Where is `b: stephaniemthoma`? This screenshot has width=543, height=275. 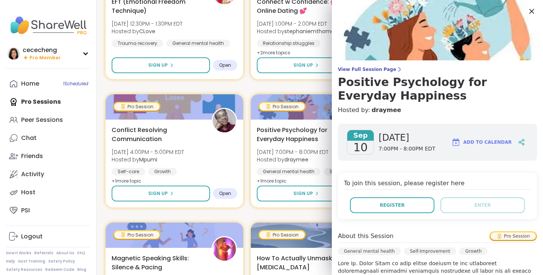 b: stephaniemthoma is located at coordinates (309, 31).